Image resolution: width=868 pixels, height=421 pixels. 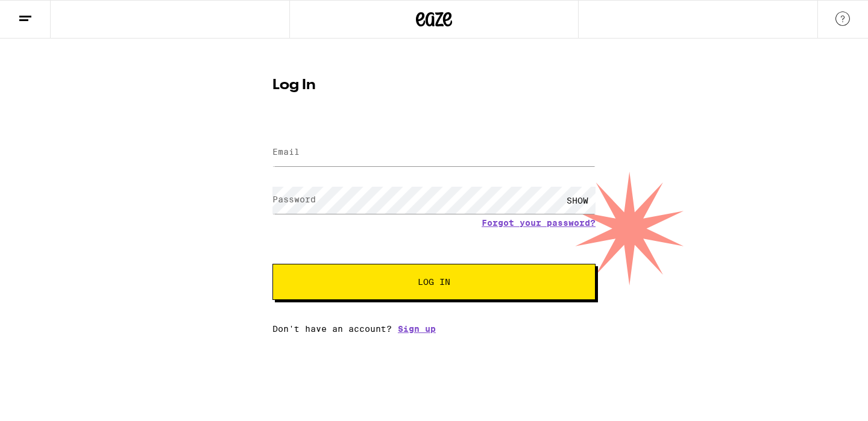 I want to click on div: SHOW, so click(x=578, y=200).